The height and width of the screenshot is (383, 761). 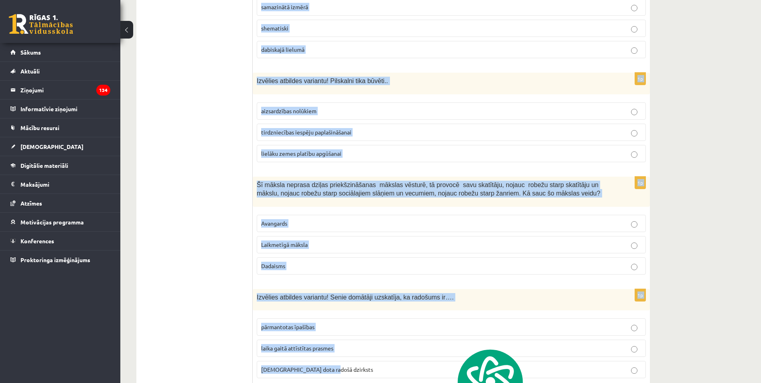 I want to click on a: Digitālie materiāli, so click(x=60, y=165).